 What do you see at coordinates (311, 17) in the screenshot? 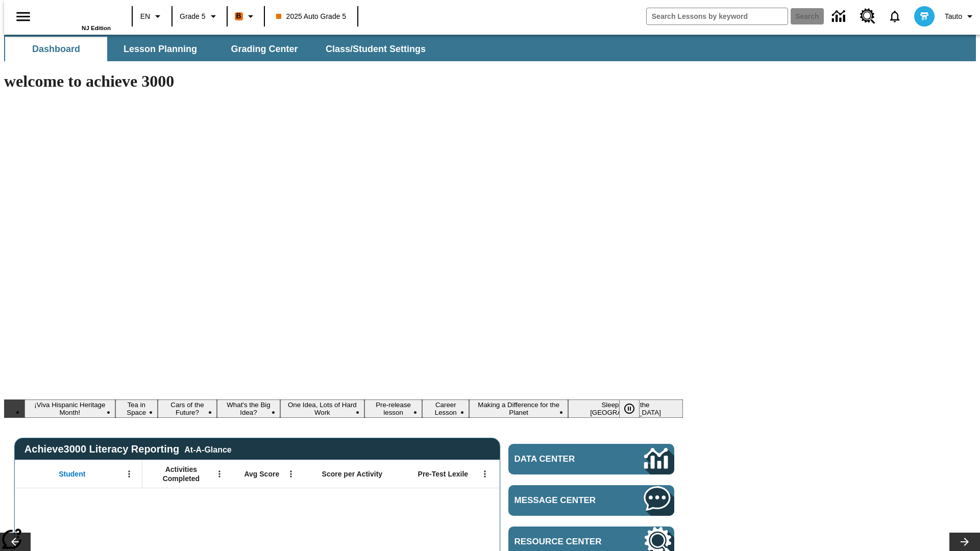
I see `span: 2025 Auto Grade 5` at bounding box center [311, 17].